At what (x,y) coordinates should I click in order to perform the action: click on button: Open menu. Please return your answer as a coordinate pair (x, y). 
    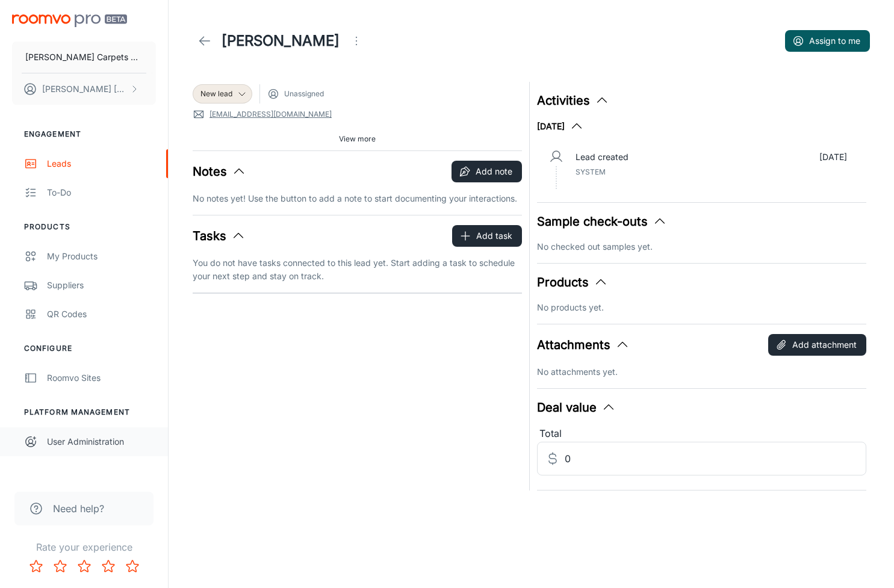
    Looking at the image, I should click on (356, 41).